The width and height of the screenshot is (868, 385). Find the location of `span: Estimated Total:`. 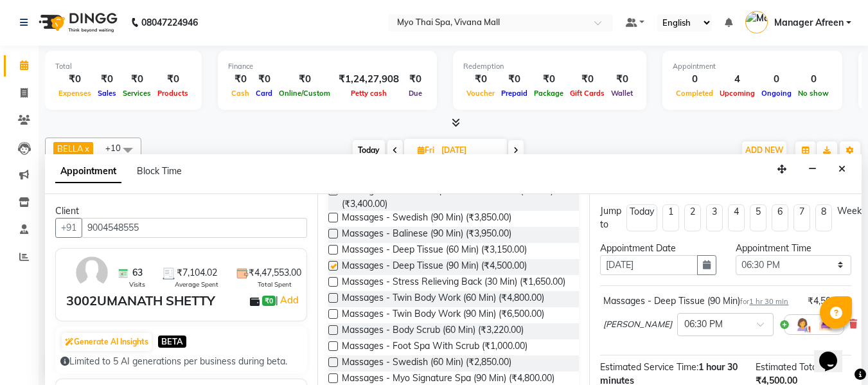

span: Estimated Total: is located at coordinates (788, 367).